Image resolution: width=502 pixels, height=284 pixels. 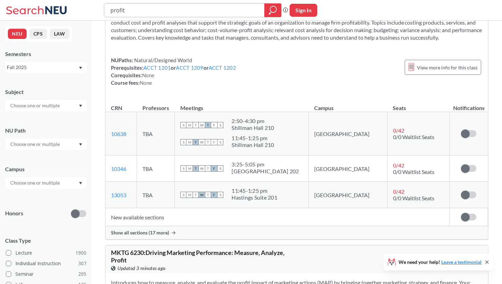 I want to click on div: Fall 2025Dropdown arrow, so click(x=46, y=67).